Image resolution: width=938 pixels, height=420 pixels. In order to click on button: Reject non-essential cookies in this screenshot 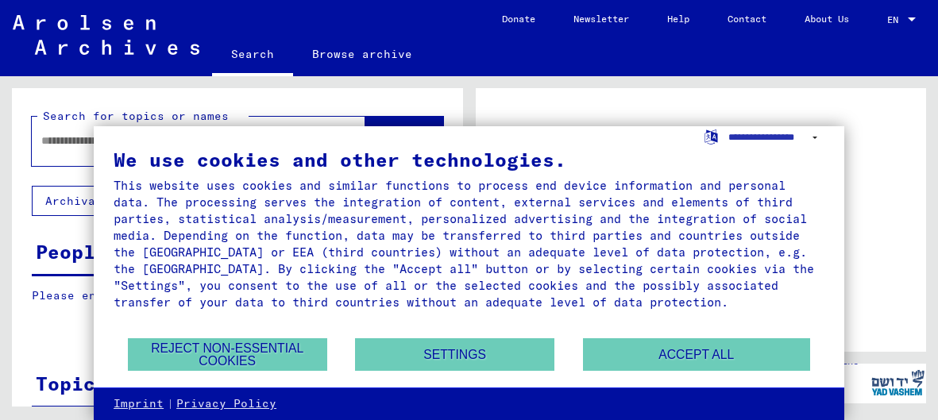, I will do `click(227, 354)`.